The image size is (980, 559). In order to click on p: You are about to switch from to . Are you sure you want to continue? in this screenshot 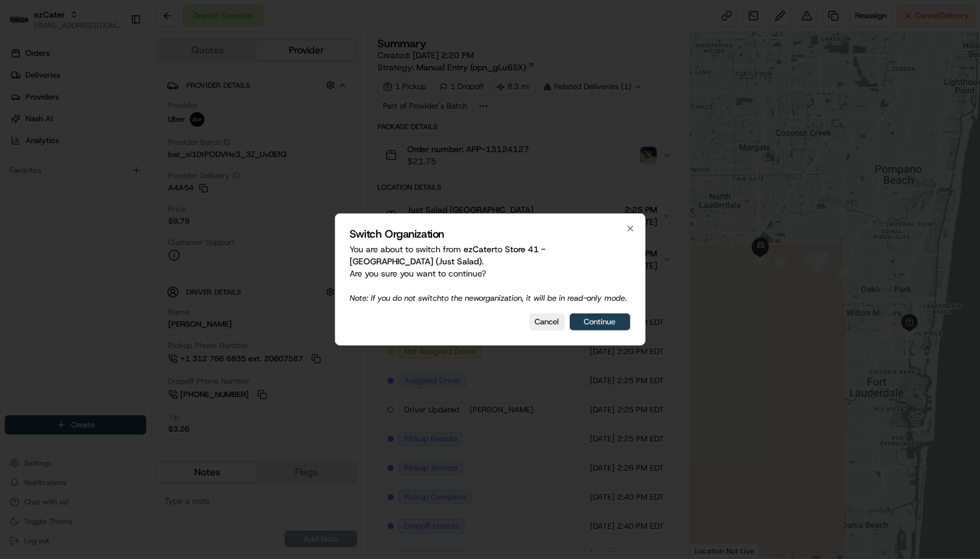, I will do `click(490, 273)`.